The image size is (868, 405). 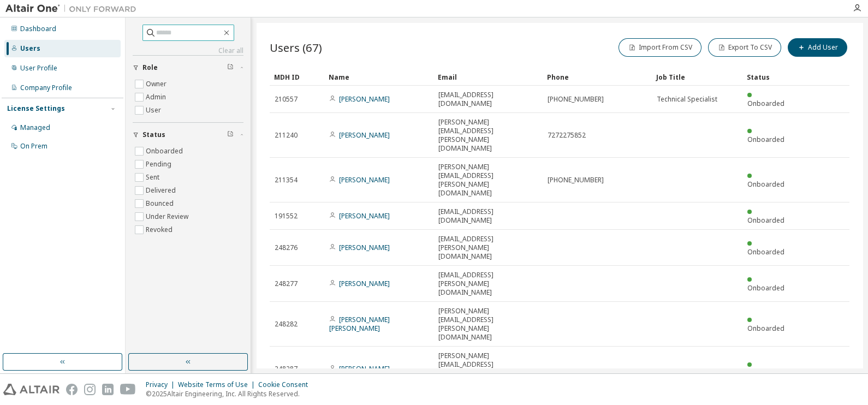 What do you see at coordinates (698, 77) in the screenshot?
I see `div: Job Title` at bounding box center [698, 77].